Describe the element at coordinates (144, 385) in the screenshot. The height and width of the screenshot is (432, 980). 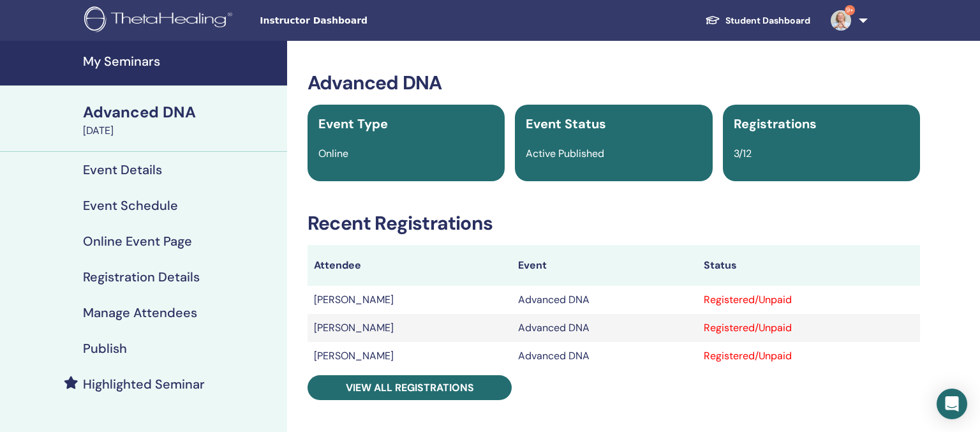
I see `h4: Highlighted Seminar` at that location.